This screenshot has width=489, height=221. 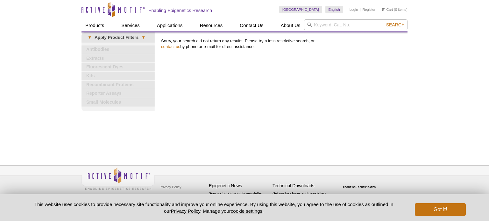 What do you see at coordinates (180, 11) in the screenshot?
I see `h2: Enabling Epigenetics Research` at bounding box center [180, 11].